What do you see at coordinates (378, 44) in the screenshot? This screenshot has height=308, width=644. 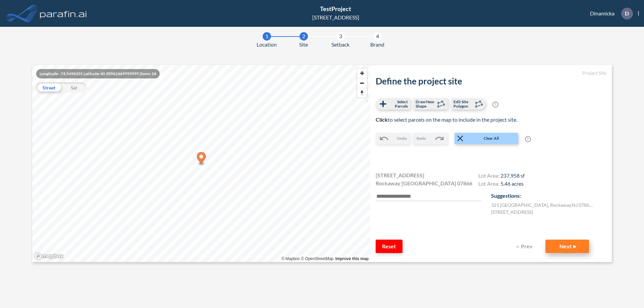 I see `span: Brand` at bounding box center [378, 44].